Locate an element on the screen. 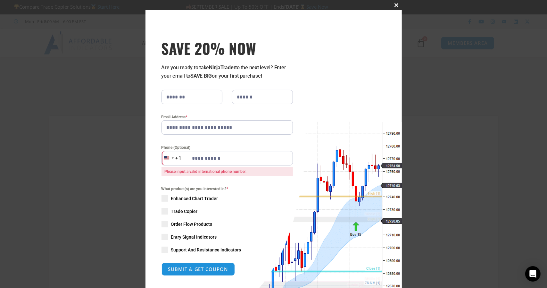 This screenshot has width=547, height=288. label: Email Address is located at coordinates (227, 117).